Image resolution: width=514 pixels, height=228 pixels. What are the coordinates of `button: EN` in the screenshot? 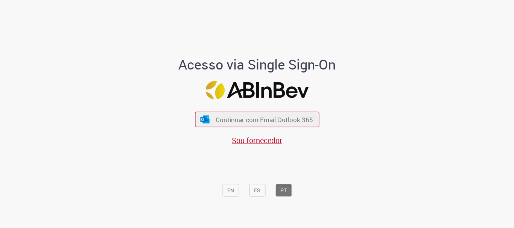 It's located at (231, 191).